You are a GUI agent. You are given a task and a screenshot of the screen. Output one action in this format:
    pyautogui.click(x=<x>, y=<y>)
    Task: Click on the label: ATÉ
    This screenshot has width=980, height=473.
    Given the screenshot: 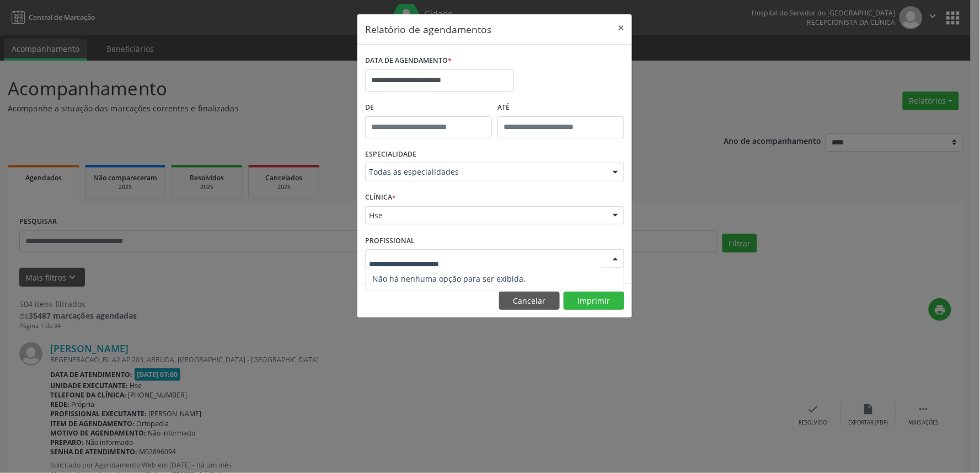 What is the action you would take?
    pyautogui.click(x=561, y=108)
    